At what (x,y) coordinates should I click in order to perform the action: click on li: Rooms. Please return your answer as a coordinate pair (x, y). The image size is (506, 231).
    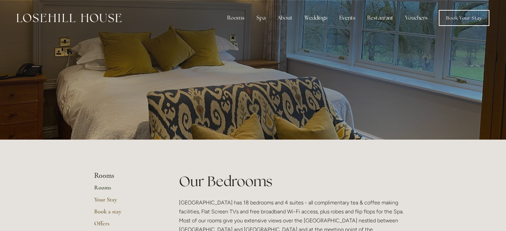
    Looking at the image, I should click on (126, 176).